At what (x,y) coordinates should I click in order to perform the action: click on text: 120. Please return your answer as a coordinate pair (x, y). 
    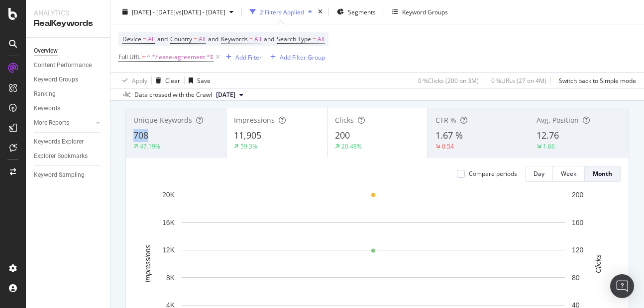
    Looking at the image, I should click on (578, 250).